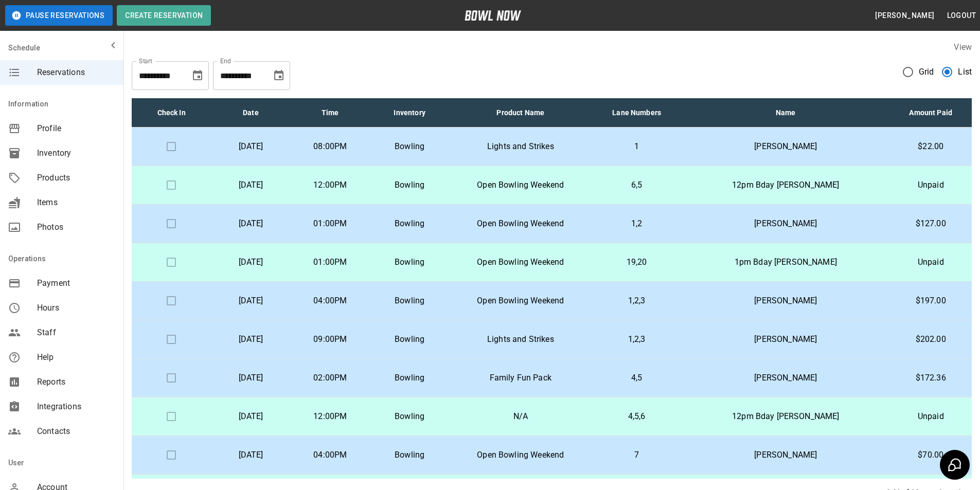 This screenshot has width=980, height=490. What do you see at coordinates (637, 112) in the screenshot?
I see `th: Lane Numbers` at bounding box center [637, 112].